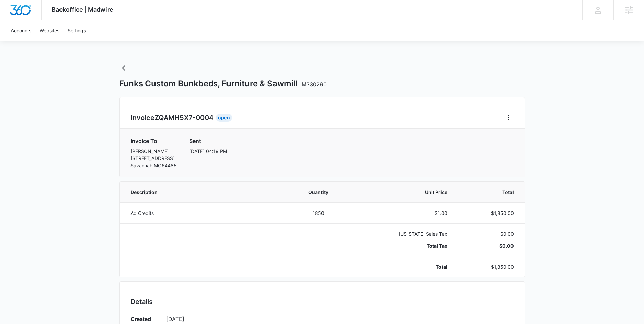  Describe the element at coordinates (206, 213) in the screenshot. I see `p: Ad Credits` at that location.